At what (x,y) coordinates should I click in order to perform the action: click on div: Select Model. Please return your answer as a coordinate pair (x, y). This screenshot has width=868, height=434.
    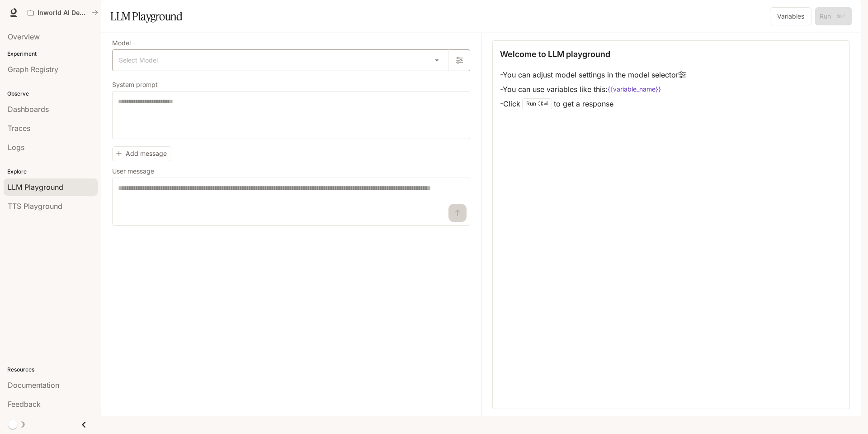
    Looking at the image, I should click on (280, 61).